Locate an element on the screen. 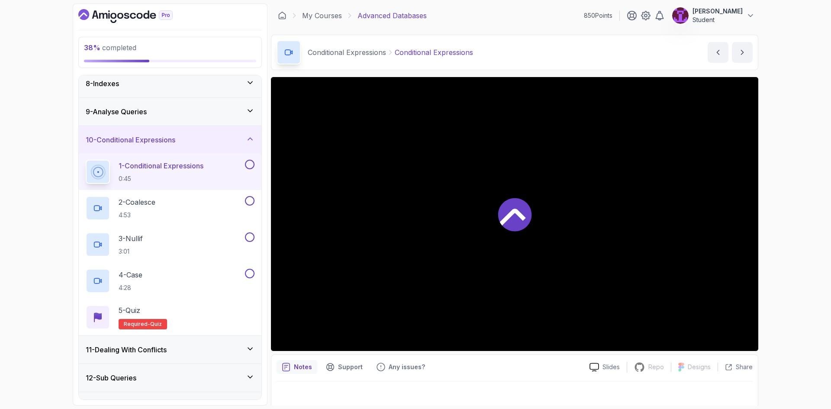 The width and height of the screenshot is (831, 409). p: 850 Points is located at coordinates (598, 16).